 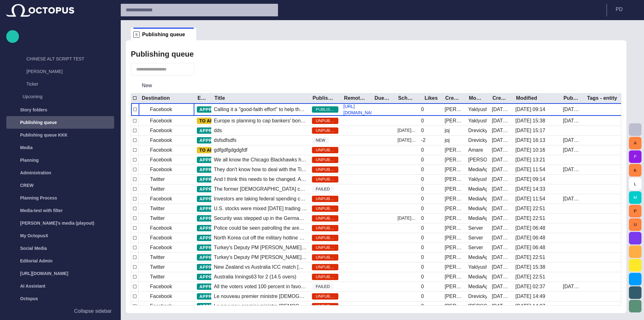 What do you see at coordinates (501, 170) in the screenshot?
I see `div: 5/15/2013 19:10` at bounding box center [501, 170].